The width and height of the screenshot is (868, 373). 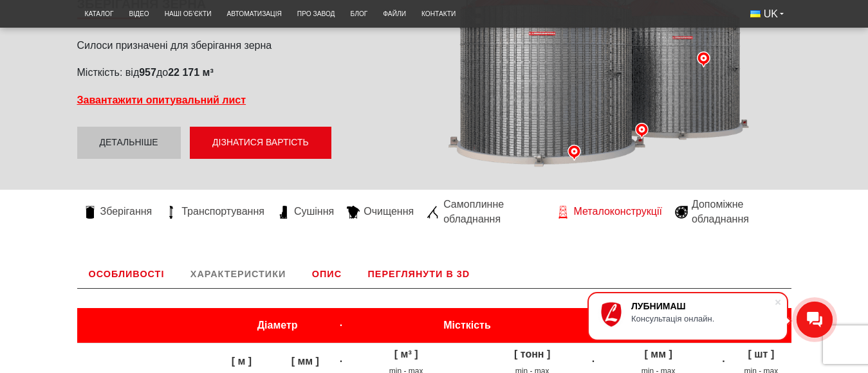 I want to click on button: UK, so click(x=767, y=14).